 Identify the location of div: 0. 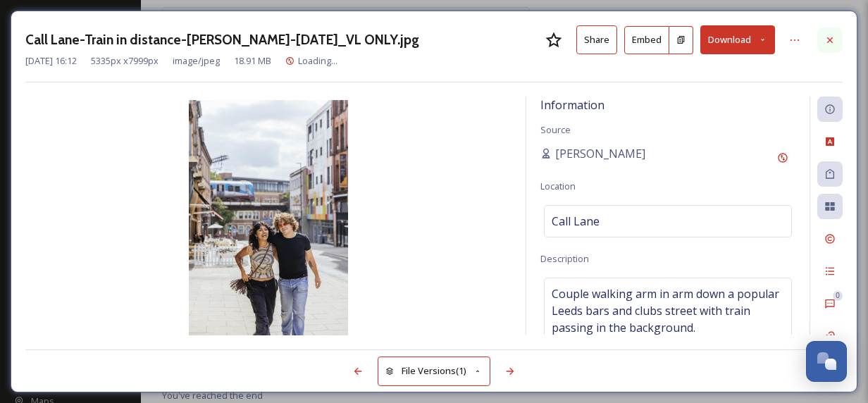
(837, 296).